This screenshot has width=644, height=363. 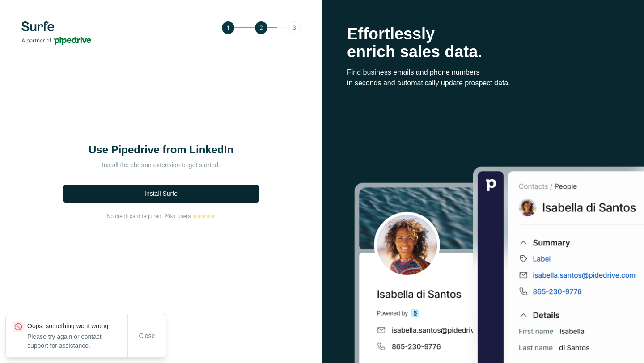 What do you see at coordinates (147, 336) in the screenshot?
I see `button: Close` at bounding box center [147, 336].